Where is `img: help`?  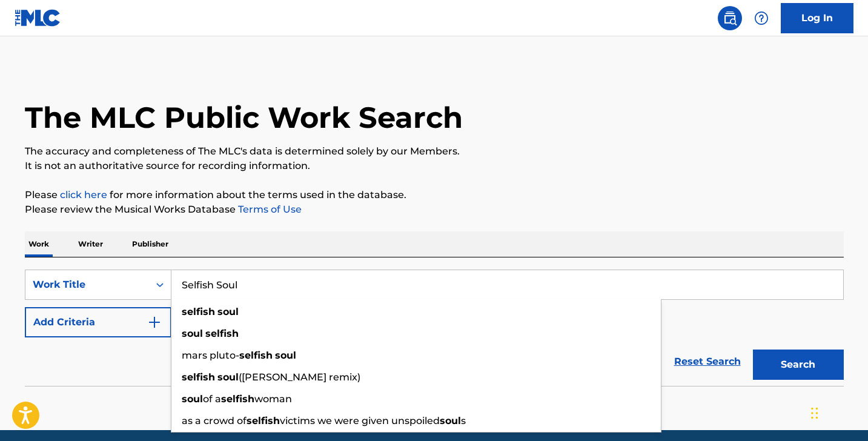 img: help is located at coordinates (762, 18).